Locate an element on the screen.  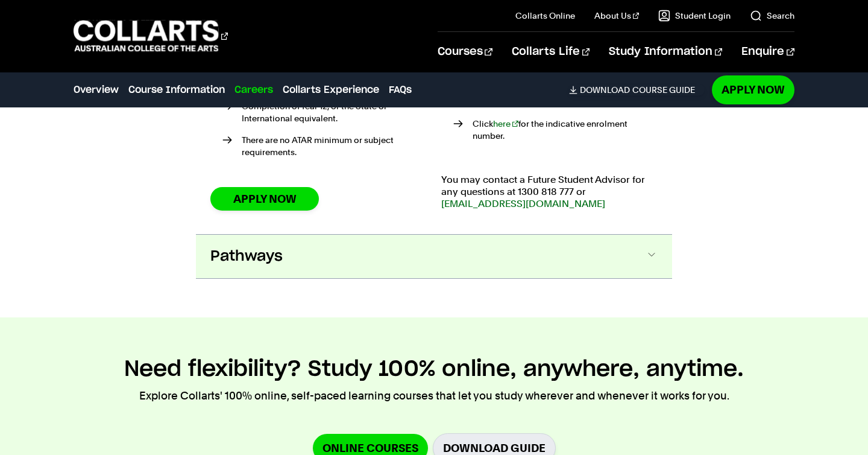
a: Overview is located at coordinates (96, 90).